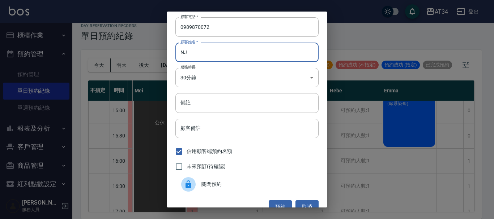  What do you see at coordinates (188, 67) in the screenshot?
I see `label: 服務時長` at bounding box center [188, 67].